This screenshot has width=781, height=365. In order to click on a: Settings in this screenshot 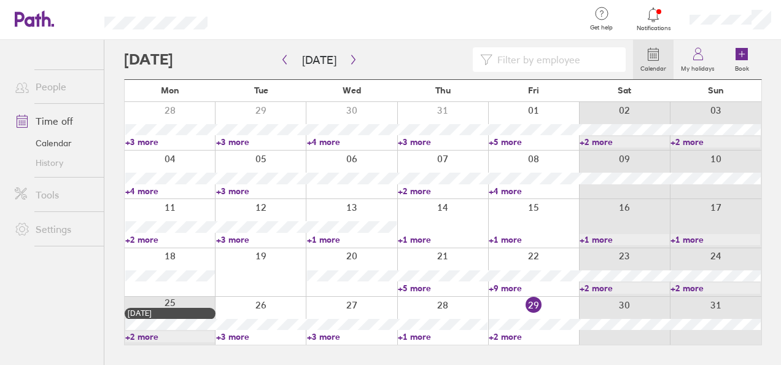, I will do `click(54, 229)`.